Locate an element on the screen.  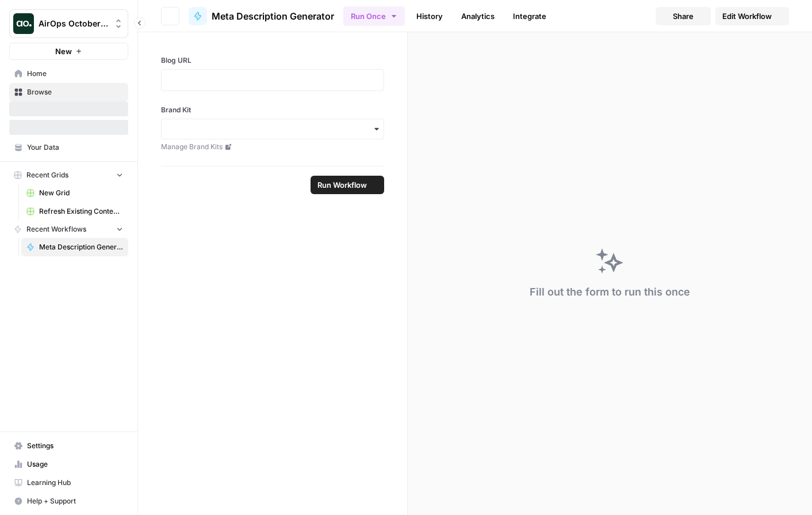
span: Settings is located at coordinates (75, 446).